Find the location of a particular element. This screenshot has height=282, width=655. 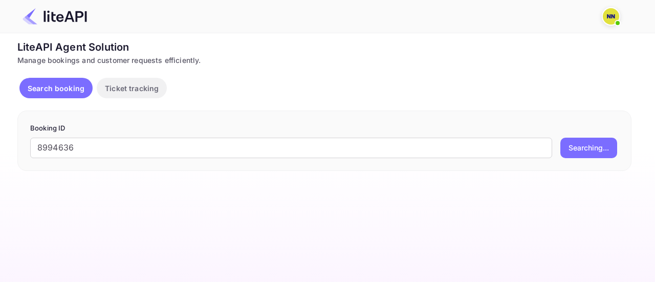

div: Manage bookings and customer requests efficiently. is located at coordinates (324, 60).